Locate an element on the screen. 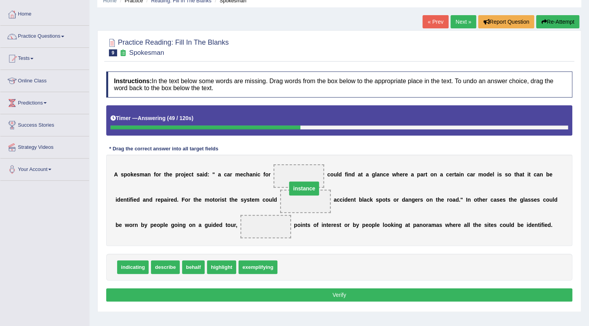 This screenshot has height=326, width=589. a: Success Stories is located at coordinates (45, 124).